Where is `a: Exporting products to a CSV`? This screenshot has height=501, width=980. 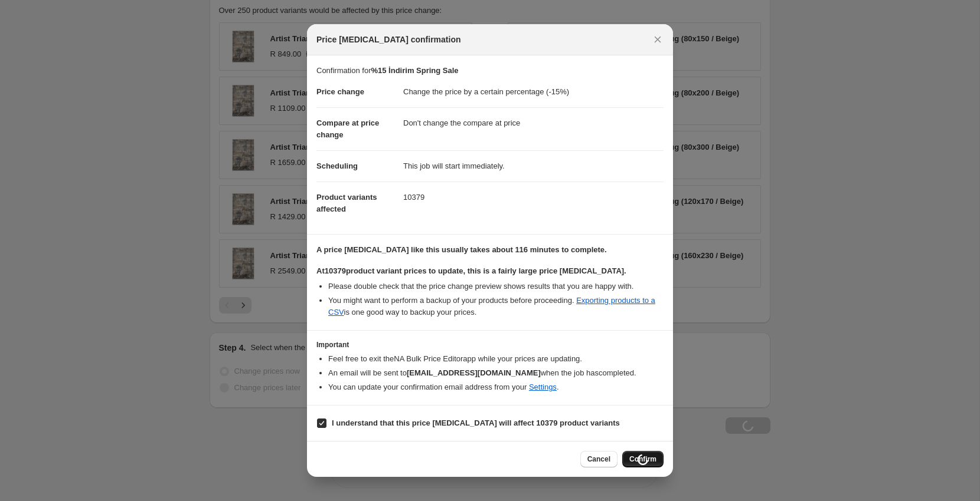 a: Exporting products to a CSV is located at coordinates (492, 306).